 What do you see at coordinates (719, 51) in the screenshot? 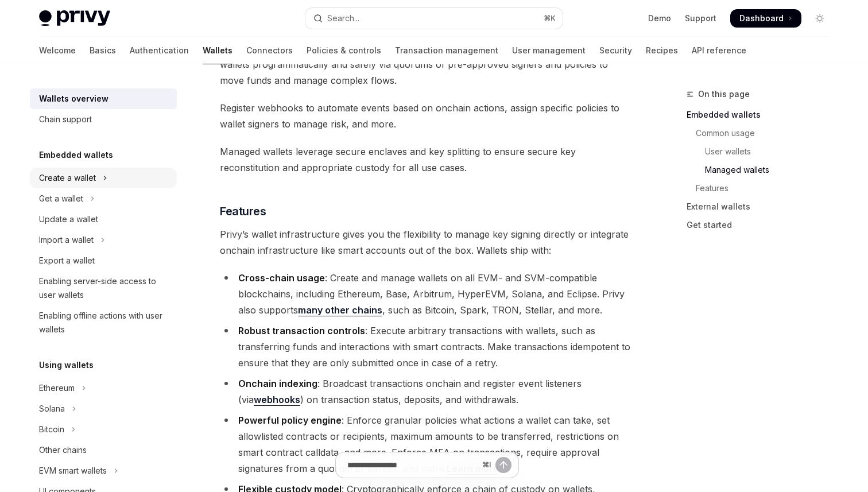
I see `a: API reference` at bounding box center [719, 51].